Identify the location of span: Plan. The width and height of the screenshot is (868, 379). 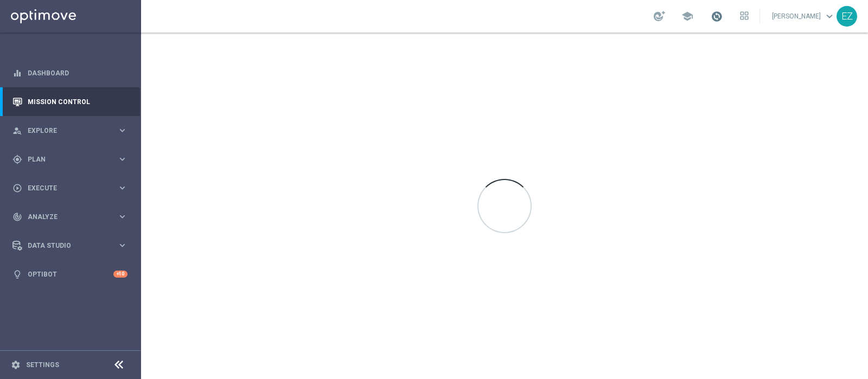
(72, 159).